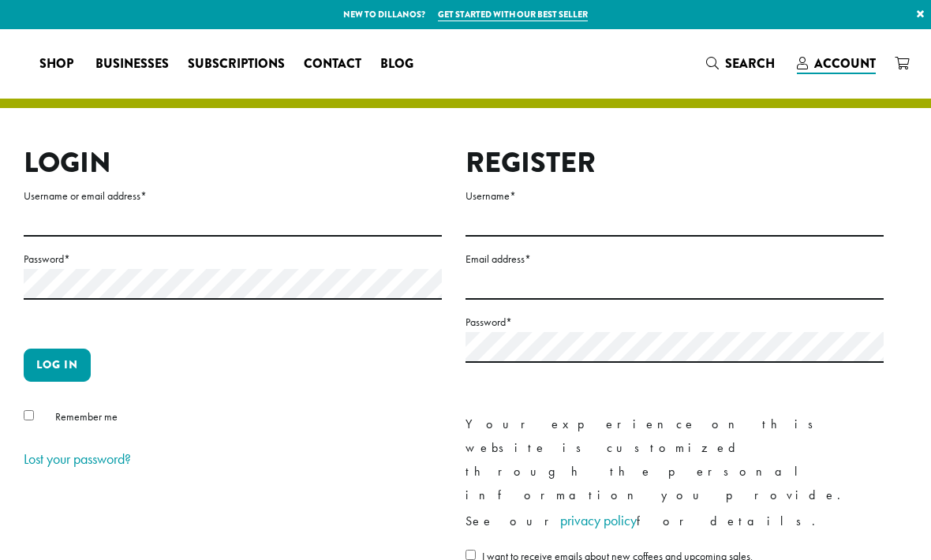  Describe the element at coordinates (675, 258) in the screenshot. I see `label: Email address` at that location.